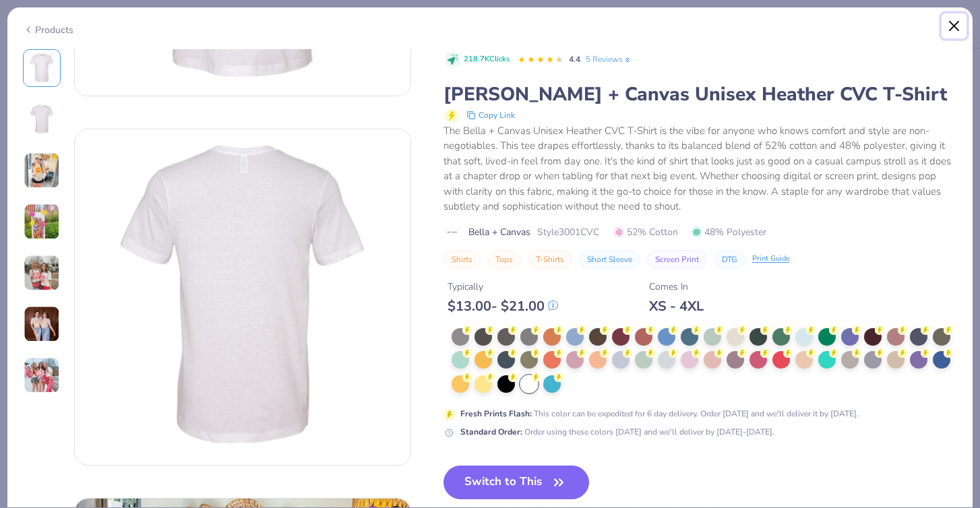  Describe the element at coordinates (610, 260) in the screenshot. I see `button: Short Sleeve` at that location.